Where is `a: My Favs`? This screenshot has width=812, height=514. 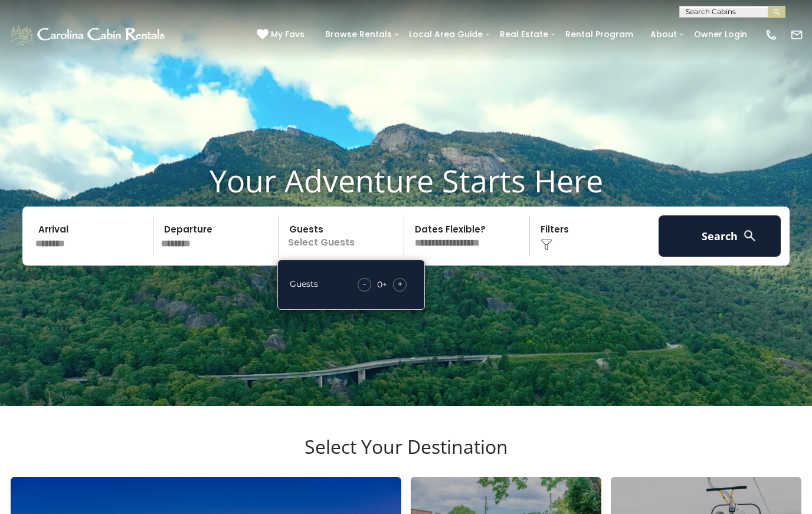 a: My Favs is located at coordinates (282, 35).